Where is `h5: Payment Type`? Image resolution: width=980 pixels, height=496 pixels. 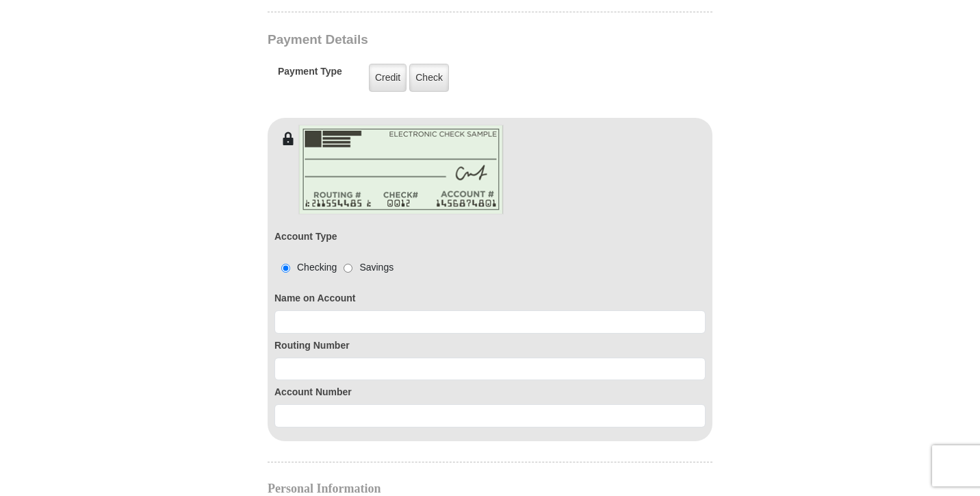 h5: Payment Type is located at coordinates (310, 75).